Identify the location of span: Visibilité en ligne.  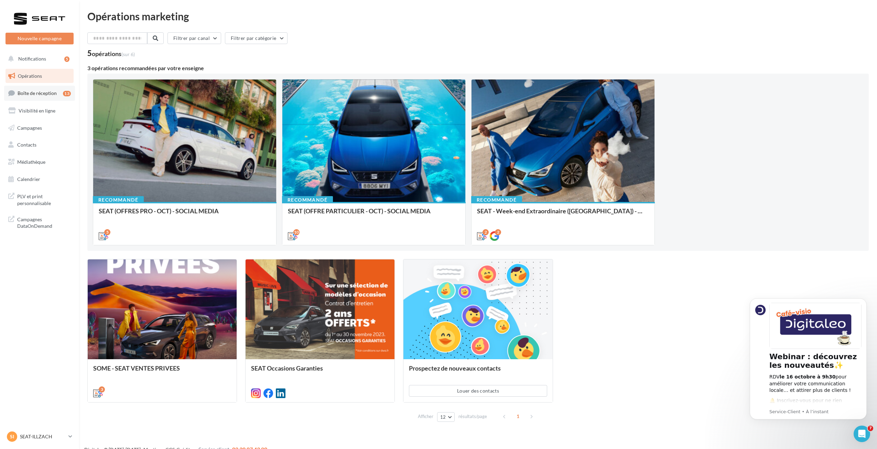
(37, 110).